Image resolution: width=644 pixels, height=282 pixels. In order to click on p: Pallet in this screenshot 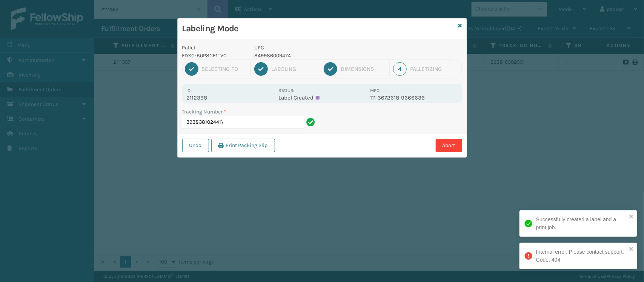, I will do `click(214, 47)`.